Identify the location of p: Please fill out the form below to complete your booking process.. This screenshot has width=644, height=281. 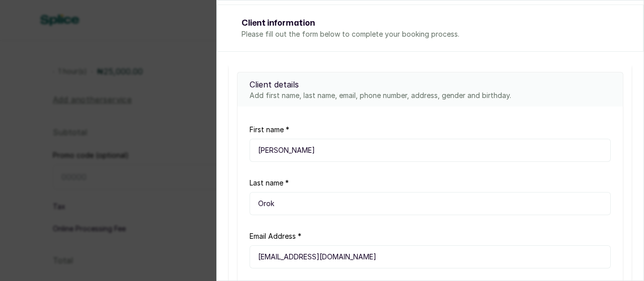
(430, 34).